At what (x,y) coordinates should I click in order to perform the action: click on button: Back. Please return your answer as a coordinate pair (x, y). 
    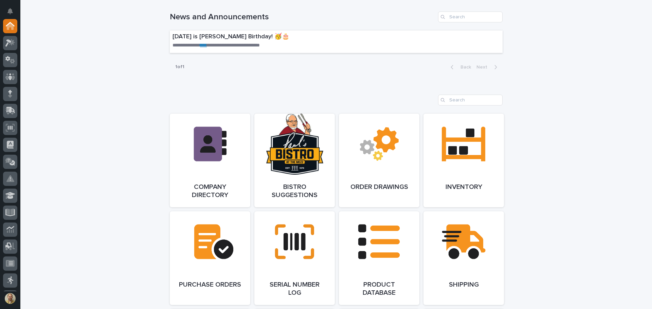
    Looking at the image, I should click on (459, 67).